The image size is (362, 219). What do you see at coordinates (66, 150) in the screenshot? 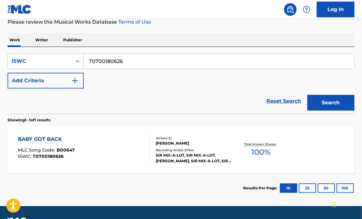
I see `span: B00647` at bounding box center [66, 150].